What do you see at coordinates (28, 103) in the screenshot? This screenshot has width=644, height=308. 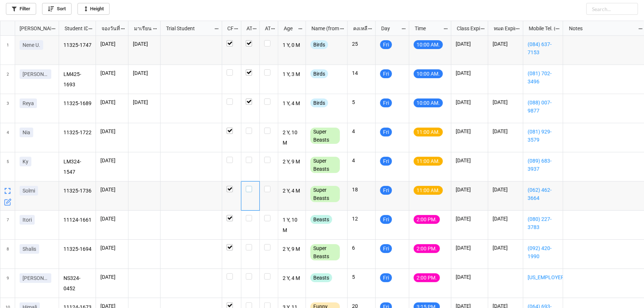 I see `p: Reya` at bounding box center [28, 103].